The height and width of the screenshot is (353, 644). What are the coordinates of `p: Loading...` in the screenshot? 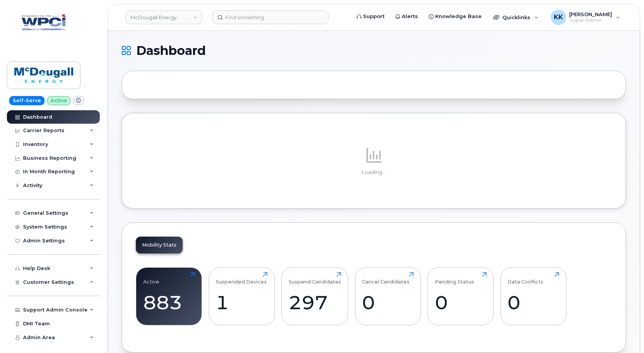 It's located at (374, 172).